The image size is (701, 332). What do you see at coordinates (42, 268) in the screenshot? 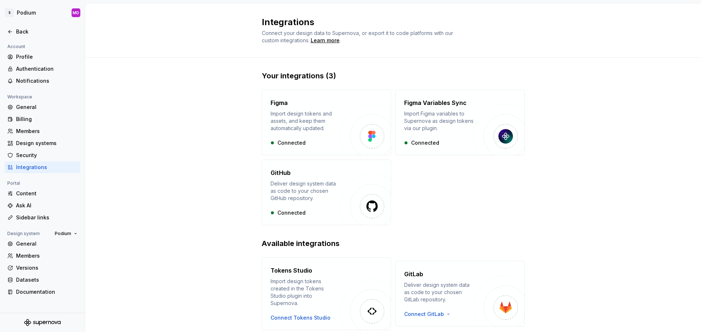
I see `a: Versions` at bounding box center [42, 268].